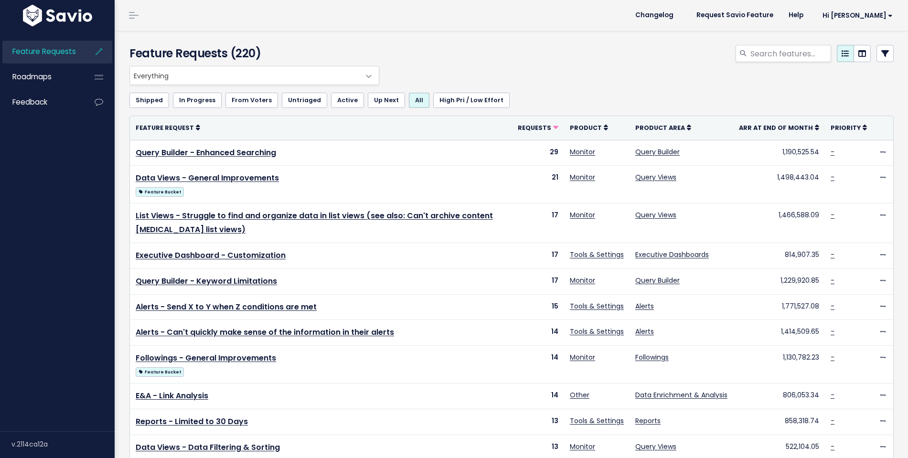 The width and height of the screenshot is (908, 458). What do you see at coordinates (779, 184) in the screenshot?
I see `td: 1,498,443.04` at bounding box center [779, 184].